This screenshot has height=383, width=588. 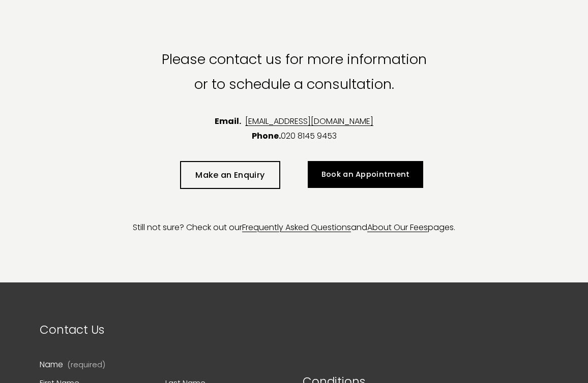 What do you see at coordinates (52, 364) in the screenshot?
I see `span: Name` at bounding box center [52, 364].